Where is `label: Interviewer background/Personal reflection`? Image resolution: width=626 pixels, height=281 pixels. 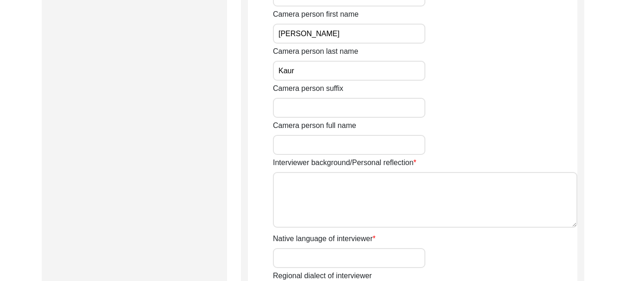 label: Interviewer background/Personal reflection is located at coordinates (345, 163).